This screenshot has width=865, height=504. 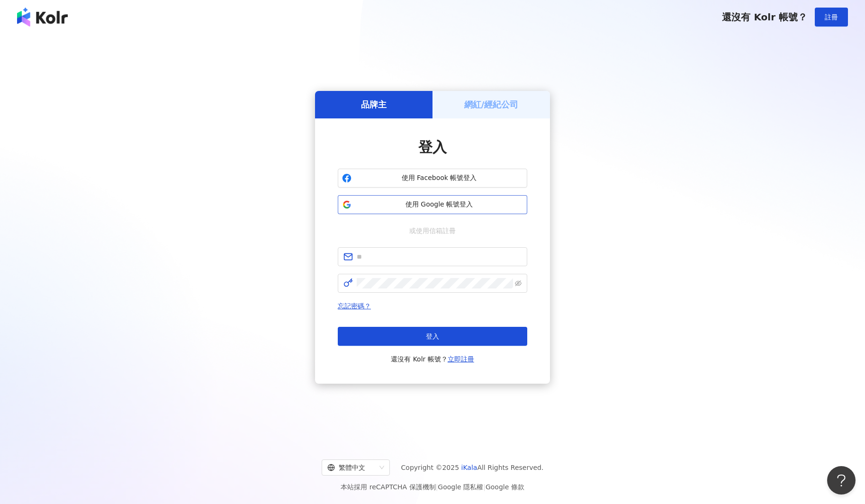 I want to click on h5: 品牌主, so click(x=374, y=104).